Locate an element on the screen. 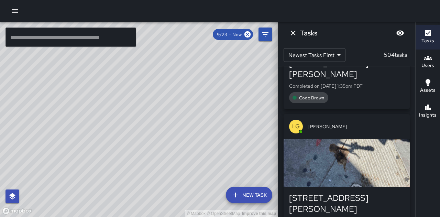 The width and height of the screenshot is (440, 217). button: Assets is located at coordinates (428, 87).